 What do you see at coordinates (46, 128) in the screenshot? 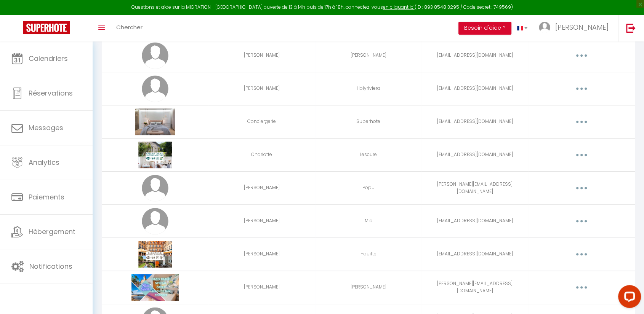
I see `span: Messages` at bounding box center [46, 128].